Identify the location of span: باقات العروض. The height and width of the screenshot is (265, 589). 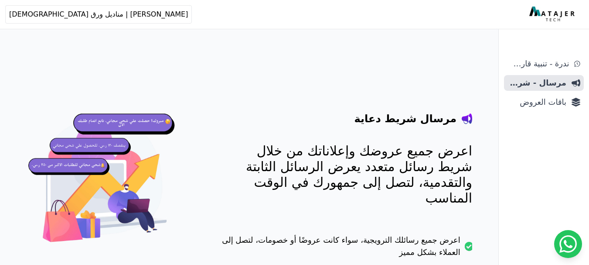
(537, 102).